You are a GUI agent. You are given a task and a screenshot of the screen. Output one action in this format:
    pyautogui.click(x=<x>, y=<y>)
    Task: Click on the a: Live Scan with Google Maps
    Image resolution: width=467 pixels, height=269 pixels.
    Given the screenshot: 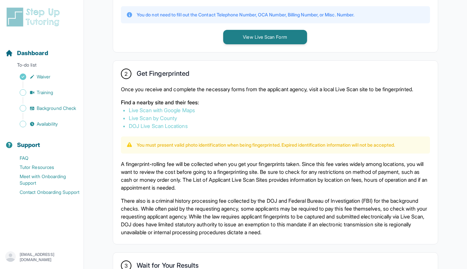 What is the action you would take?
    pyautogui.click(x=162, y=110)
    